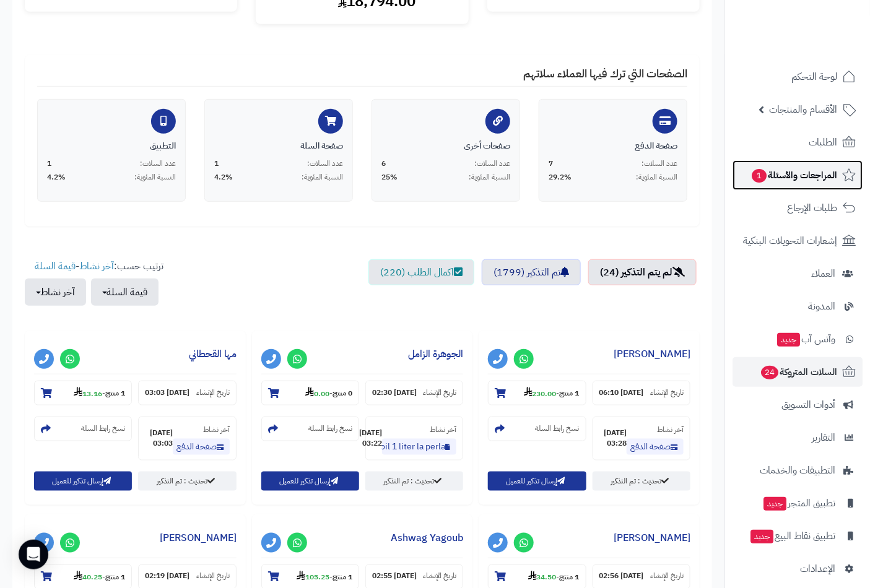  Describe the element at coordinates (223, 177) in the screenshot. I see `span: 4.2%` at that location.